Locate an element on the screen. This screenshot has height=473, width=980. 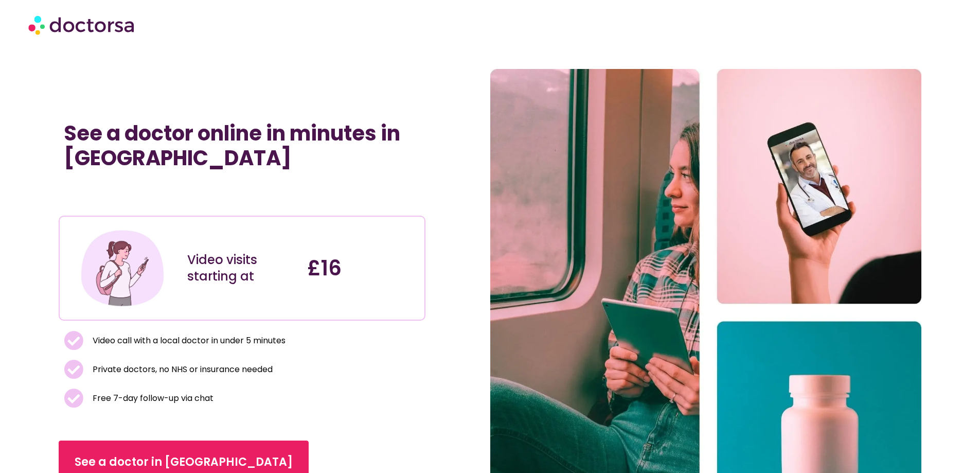
img: Illustration depicting a young woman in a casual outfit, engaged with her smartphone. She has a p... is located at coordinates (122, 269).